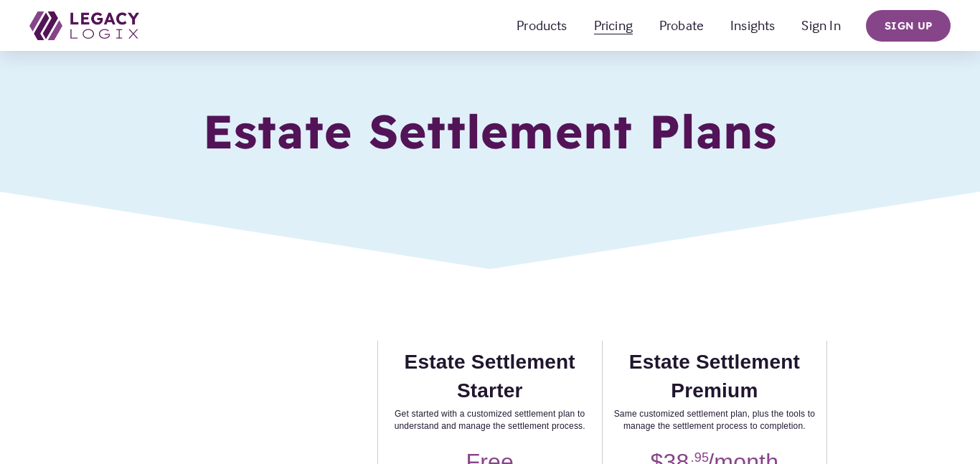  I want to click on h1: Estate Settlement Plans, so click(490, 131).